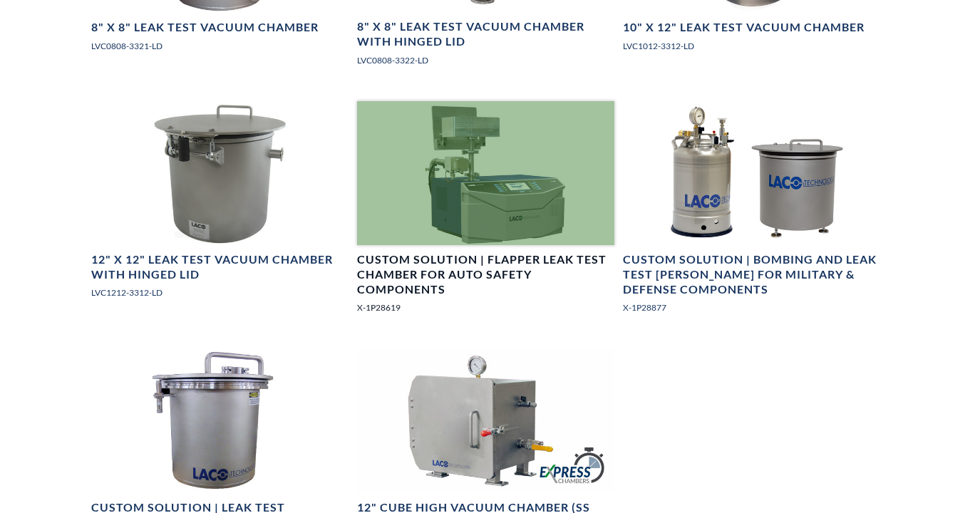 The height and width of the screenshot is (513, 980). What do you see at coordinates (205, 27) in the screenshot?
I see `h4: 8" X 8" Leak Test Vacuum Chamber` at bounding box center [205, 27].